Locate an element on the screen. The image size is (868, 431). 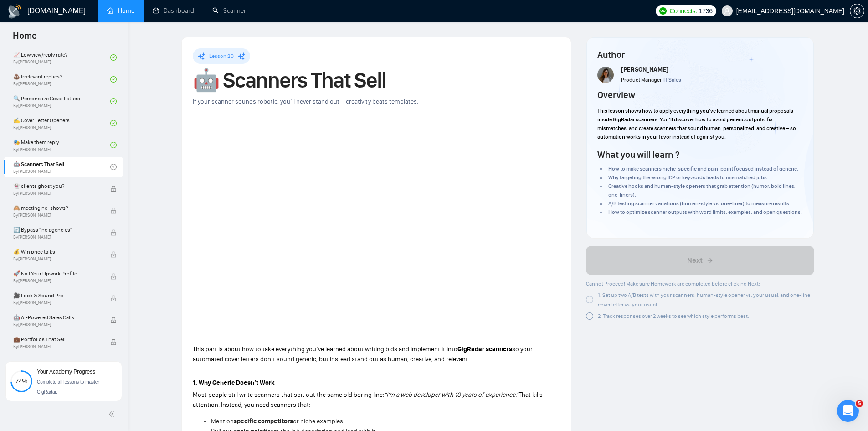
span: Lesson 20 is located at coordinates (221, 56).